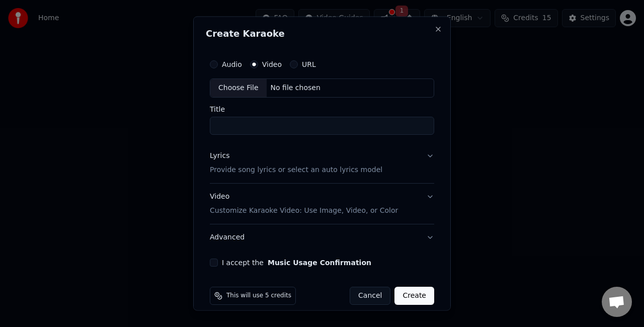  What do you see at coordinates (220, 155) in the screenshot?
I see `div: Lyrics` at bounding box center [220, 155].